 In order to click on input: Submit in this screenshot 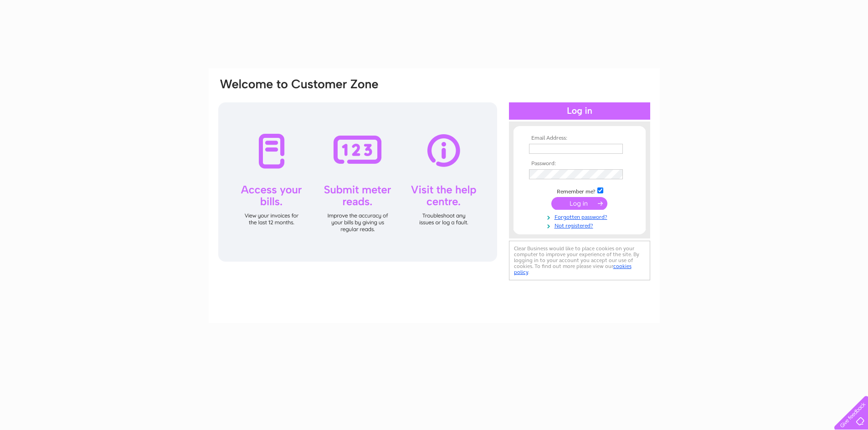, I will do `click(579, 203)`.